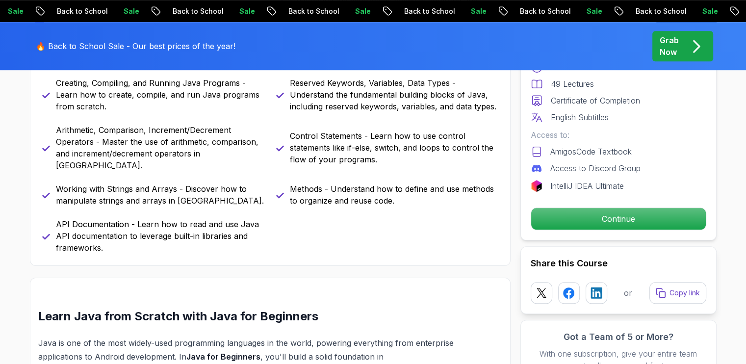  Describe the element at coordinates (596, 101) in the screenshot. I see `p: Certificate of Completion` at that location.